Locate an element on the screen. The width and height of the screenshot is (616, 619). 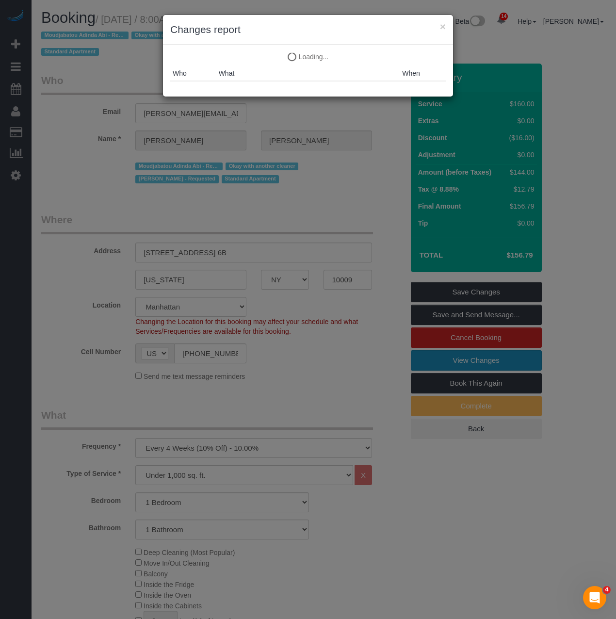
sui-modal: Changes report is located at coordinates (308, 56).